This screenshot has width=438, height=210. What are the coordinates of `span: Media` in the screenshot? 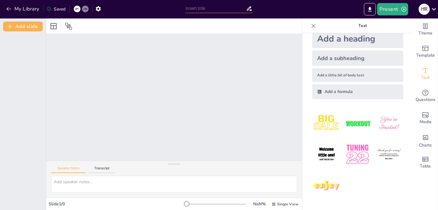 It's located at (425, 122).